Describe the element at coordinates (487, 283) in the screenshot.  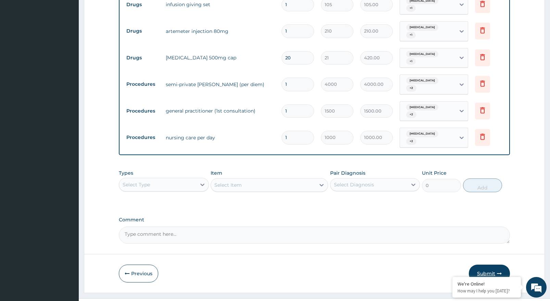
I see `div: We're Online!` at that location.